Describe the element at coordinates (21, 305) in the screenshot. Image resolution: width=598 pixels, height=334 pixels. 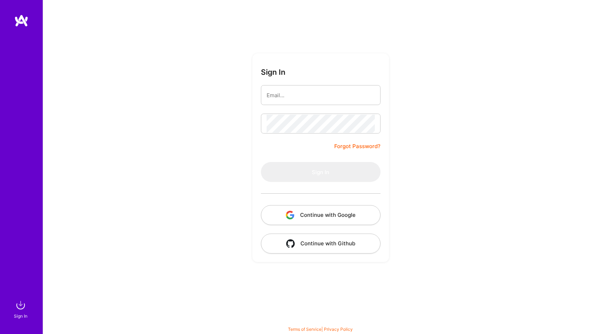
I see `img: sign in` at that location.